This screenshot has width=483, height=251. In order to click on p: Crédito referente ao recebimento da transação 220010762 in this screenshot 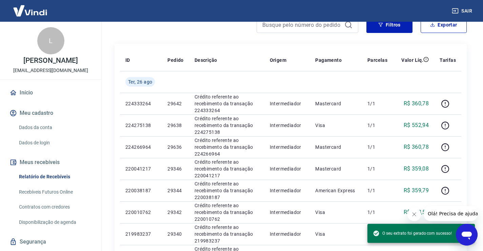, I will do `click(227, 212)`.